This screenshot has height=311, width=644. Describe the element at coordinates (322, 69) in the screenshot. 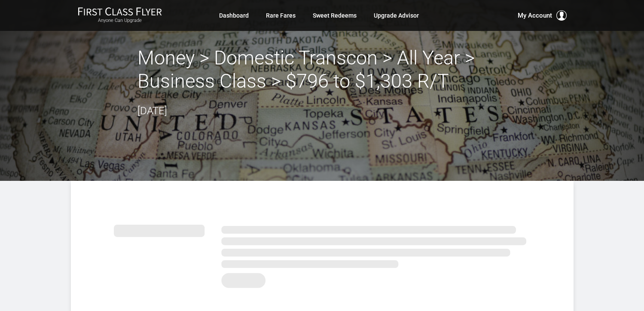

I see `h2: Money > Domestic Transcon > All Year > Business Class > $796 to $1,303 R/T` at that location.